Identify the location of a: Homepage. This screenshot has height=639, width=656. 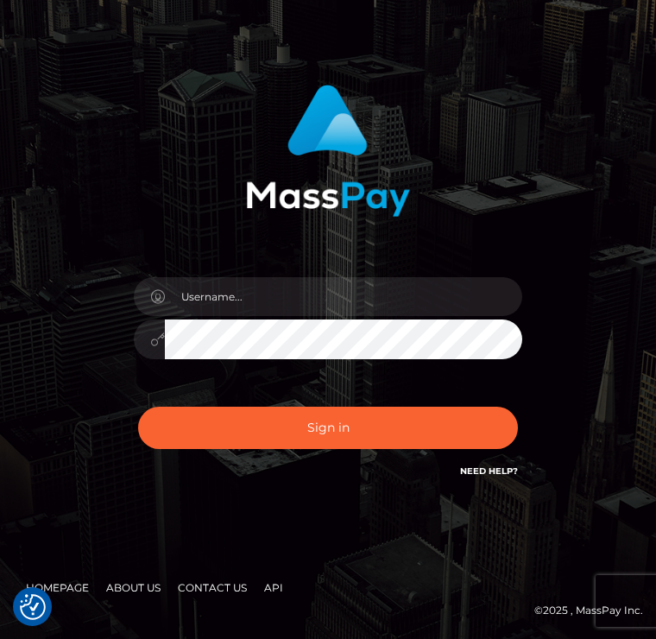
(57, 587).